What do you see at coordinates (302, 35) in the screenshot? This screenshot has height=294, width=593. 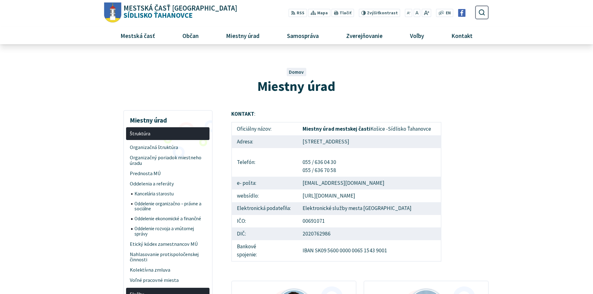 I see `span: Samospráva` at bounding box center [302, 35].